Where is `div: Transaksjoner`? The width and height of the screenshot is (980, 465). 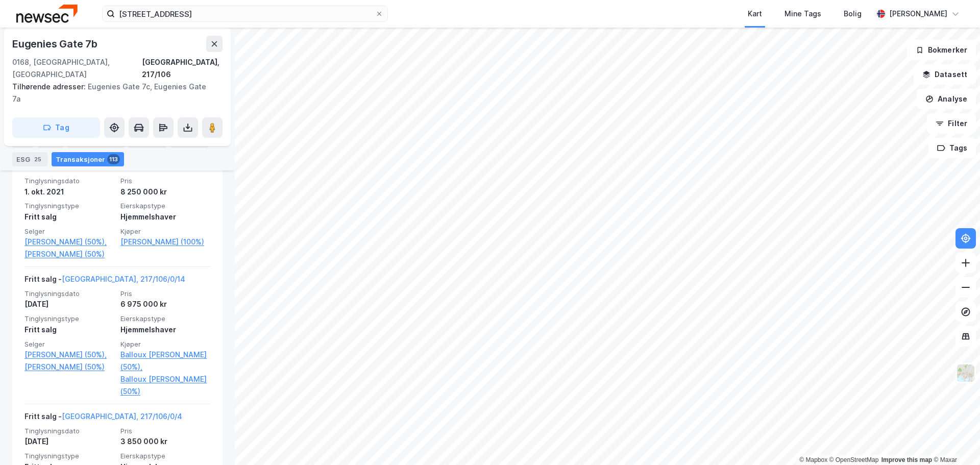 div: Transaksjoner is located at coordinates (88, 160).